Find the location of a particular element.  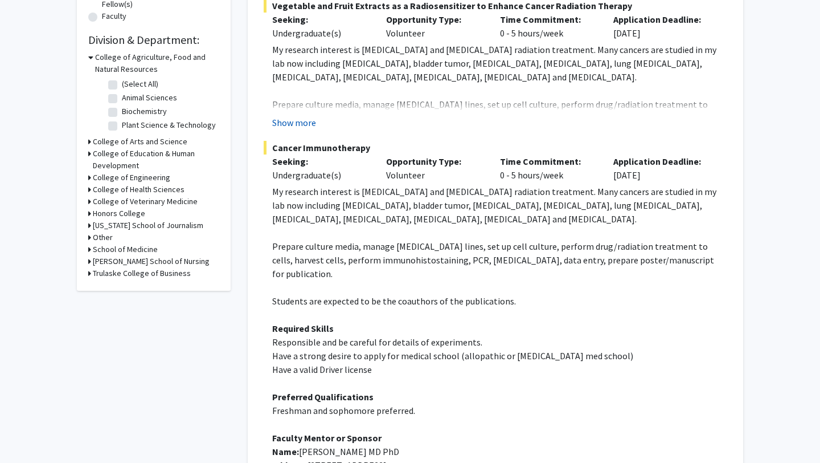

h3: College of Veterinary Medicine is located at coordinates (145, 201).